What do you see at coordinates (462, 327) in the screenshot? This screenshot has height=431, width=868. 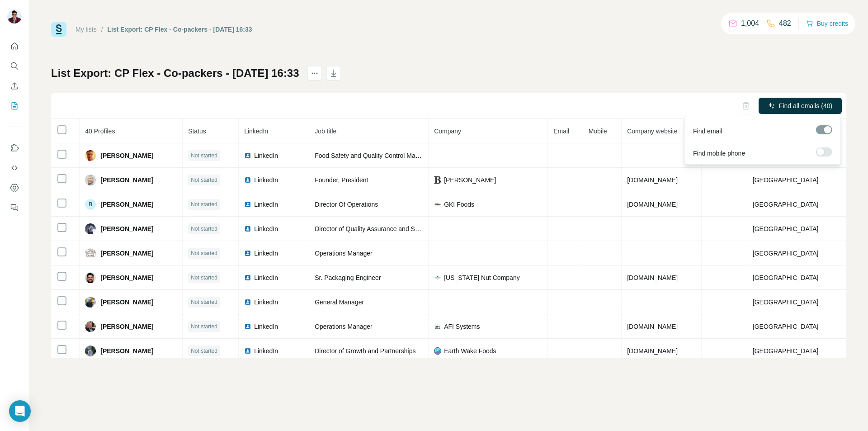 I see `span: AFI Systems` at bounding box center [462, 327].